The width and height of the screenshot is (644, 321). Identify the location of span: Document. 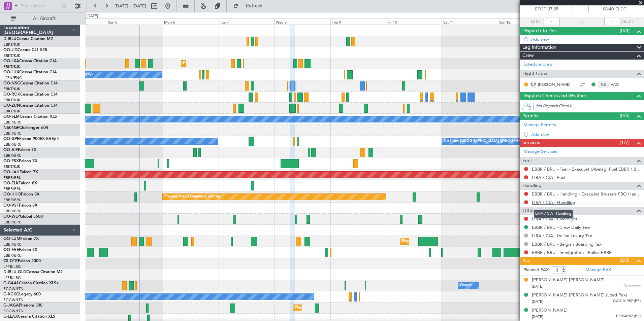
(632, 286).